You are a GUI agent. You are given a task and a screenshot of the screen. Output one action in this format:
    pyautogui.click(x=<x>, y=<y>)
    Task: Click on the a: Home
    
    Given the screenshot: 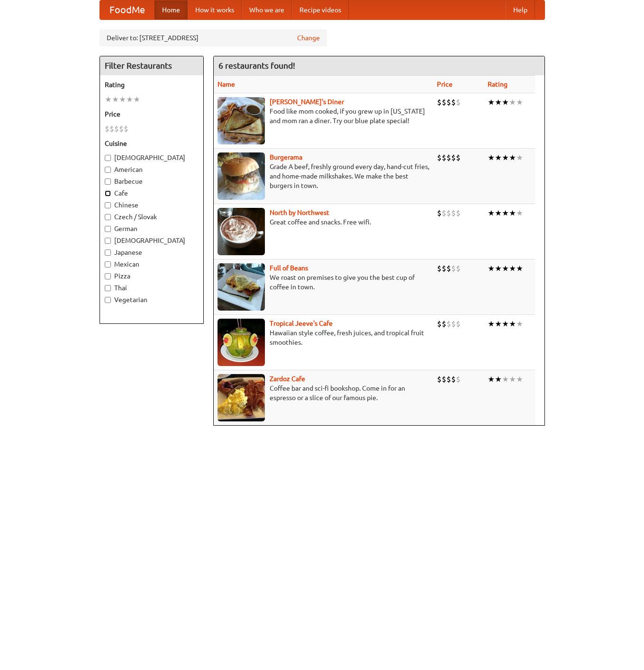 What is the action you would take?
    pyautogui.click(x=171, y=10)
    